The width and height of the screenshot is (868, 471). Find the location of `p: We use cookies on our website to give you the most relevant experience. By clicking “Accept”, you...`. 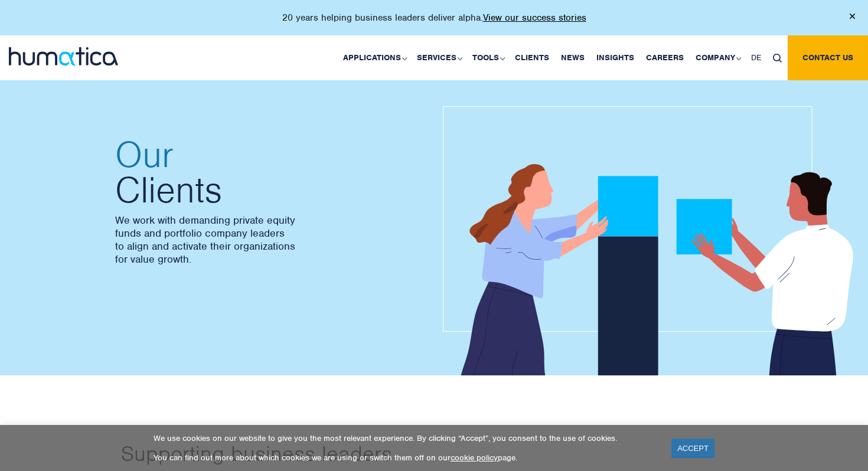

p: We use cookies on our website to give you the most relevant experience. By clicking “Accept”, you... is located at coordinates (405, 438).